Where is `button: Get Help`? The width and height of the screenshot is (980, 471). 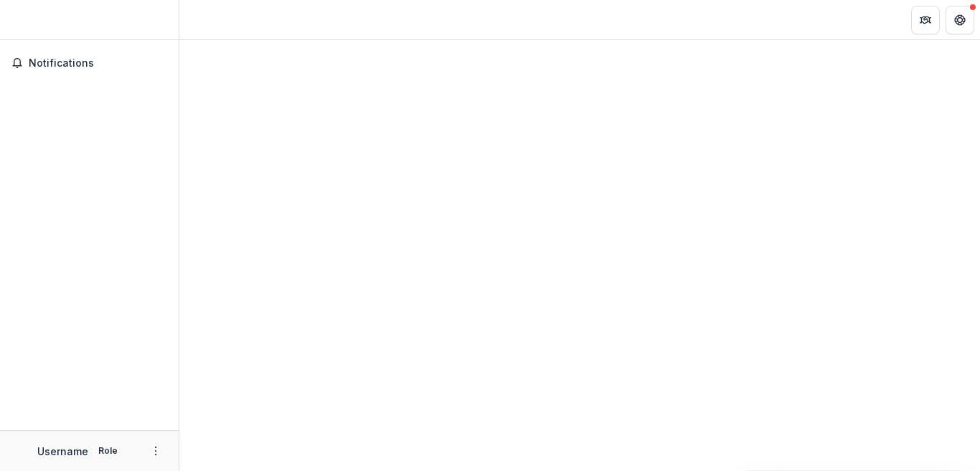 button: Get Help is located at coordinates (960, 20).